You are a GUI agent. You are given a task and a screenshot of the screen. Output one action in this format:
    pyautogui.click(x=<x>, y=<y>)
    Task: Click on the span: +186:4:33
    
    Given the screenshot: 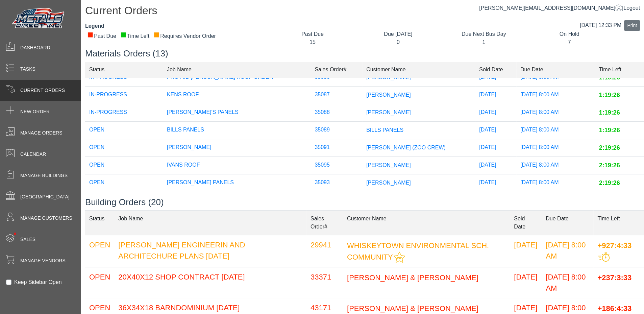 What is the action you would take?
    pyautogui.click(x=614, y=308)
    